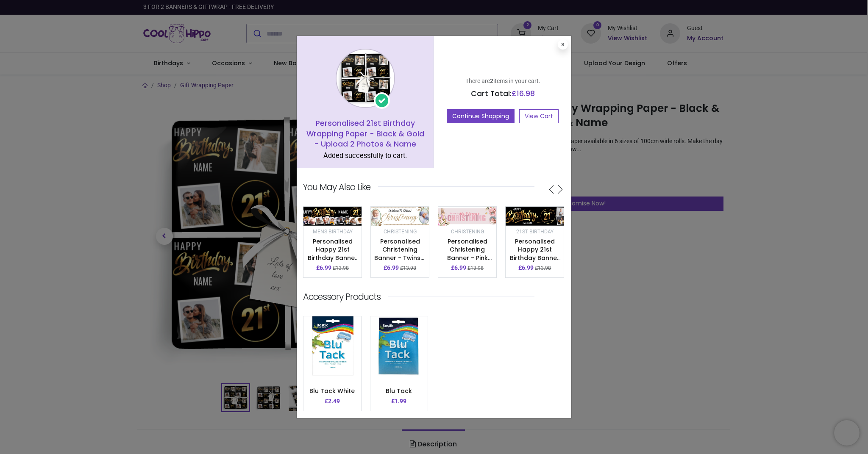 This screenshot has width=868, height=454. Describe the element at coordinates (337, 187) in the screenshot. I see `p: You may also like` at that location.